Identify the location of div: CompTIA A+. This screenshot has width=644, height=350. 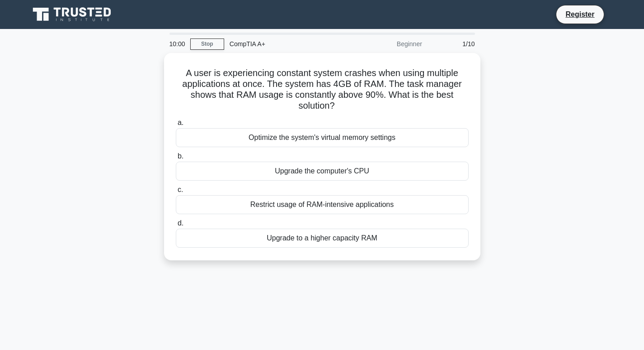
(286, 44).